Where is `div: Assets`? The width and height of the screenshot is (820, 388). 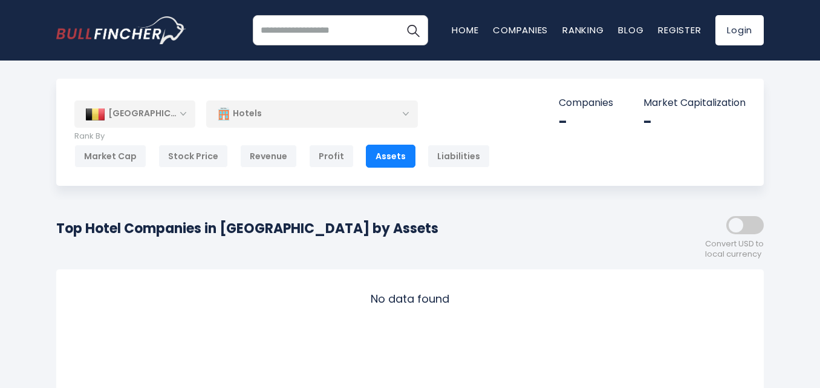 div: Assets is located at coordinates (391, 156).